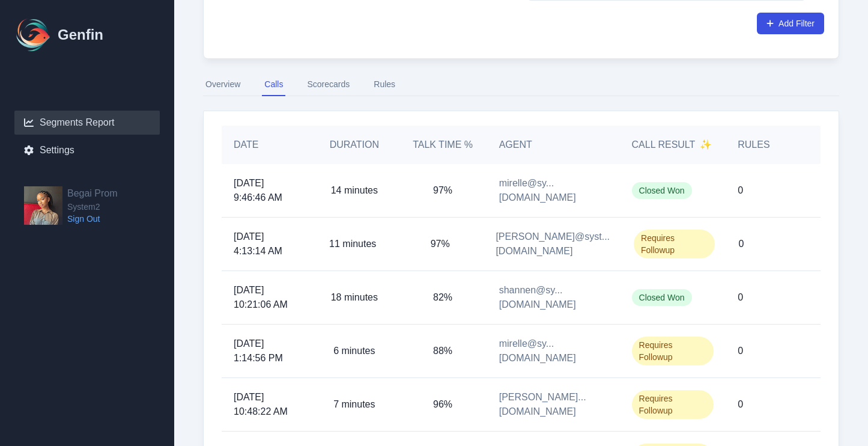 The height and width of the screenshot is (446, 868). I want to click on button: Overview, so click(223, 84).